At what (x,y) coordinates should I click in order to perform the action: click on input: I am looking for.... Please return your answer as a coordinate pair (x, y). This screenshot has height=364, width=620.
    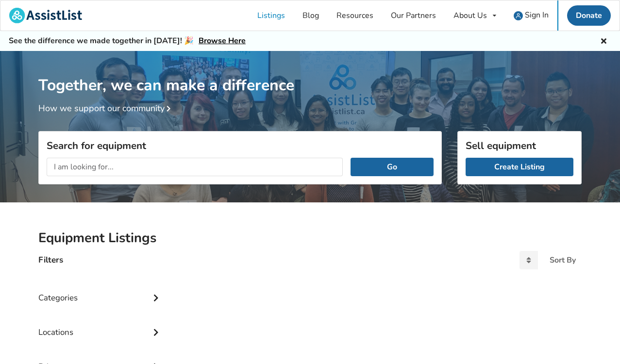
    Looking at the image, I should click on (195, 167).